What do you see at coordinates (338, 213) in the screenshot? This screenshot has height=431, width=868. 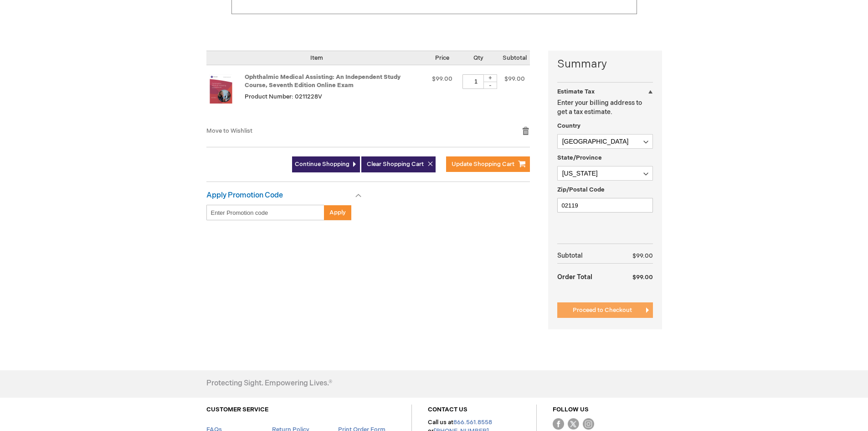 I see `span: Apply` at bounding box center [338, 213].